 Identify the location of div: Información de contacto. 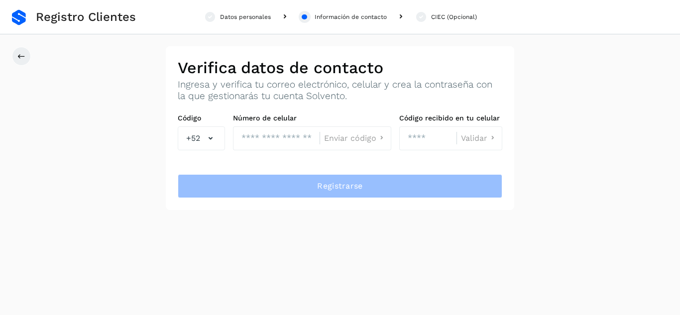
(350, 17).